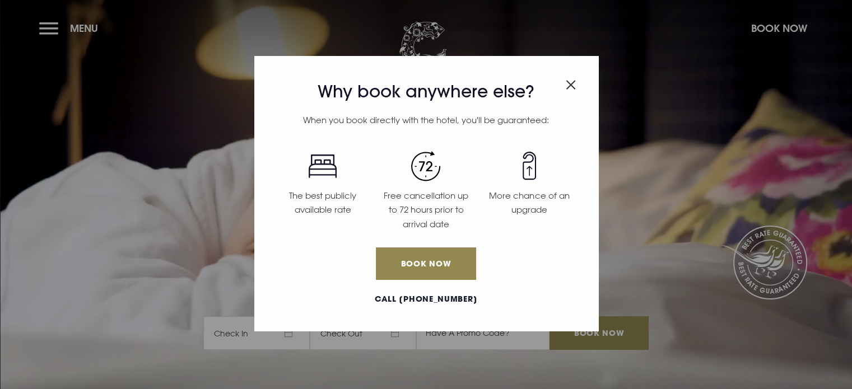 Image resolution: width=852 pixels, height=389 pixels. I want to click on a: Book Now, so click(426, 264).